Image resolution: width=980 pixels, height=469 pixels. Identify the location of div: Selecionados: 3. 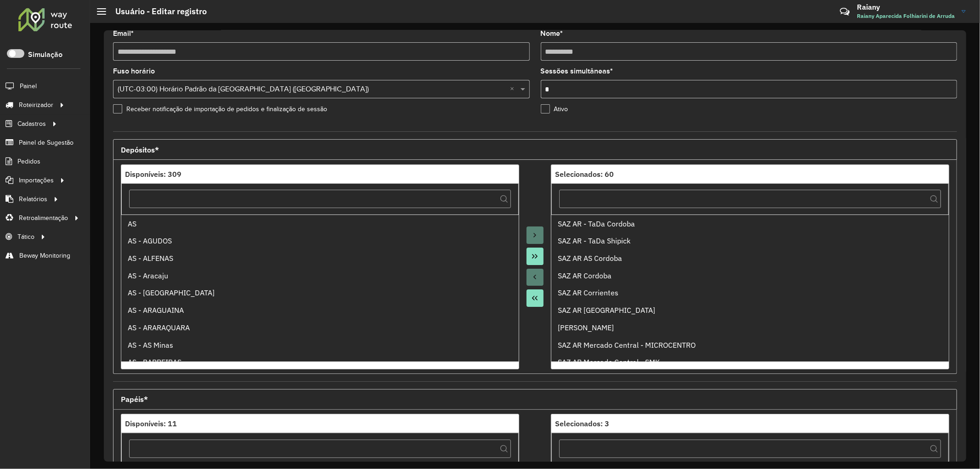
(750, 424).